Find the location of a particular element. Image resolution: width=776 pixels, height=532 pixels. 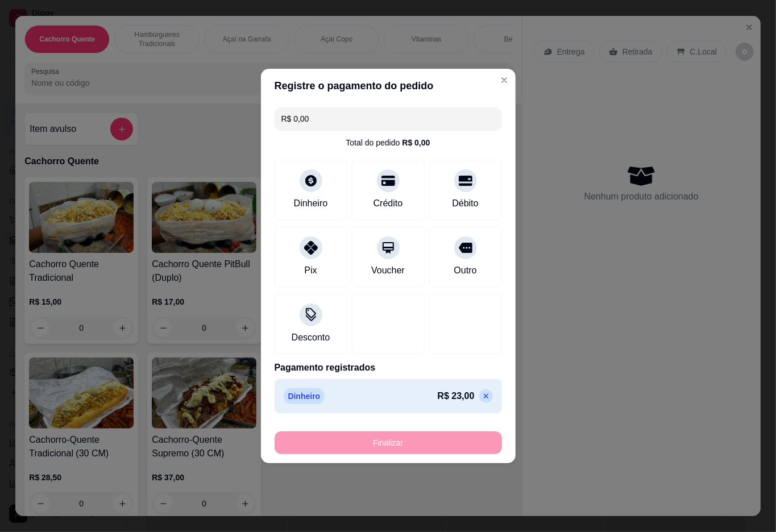

input: Ex.: hambúrguer de cordeiro is located at coordinates (388, 119).